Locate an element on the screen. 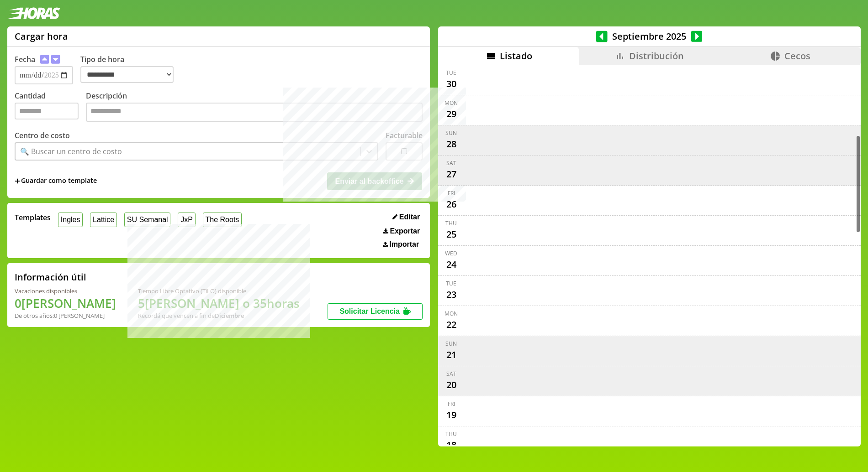 This screenshot has width=868, height=472. div: 20 is located at coordinates (451, 385).